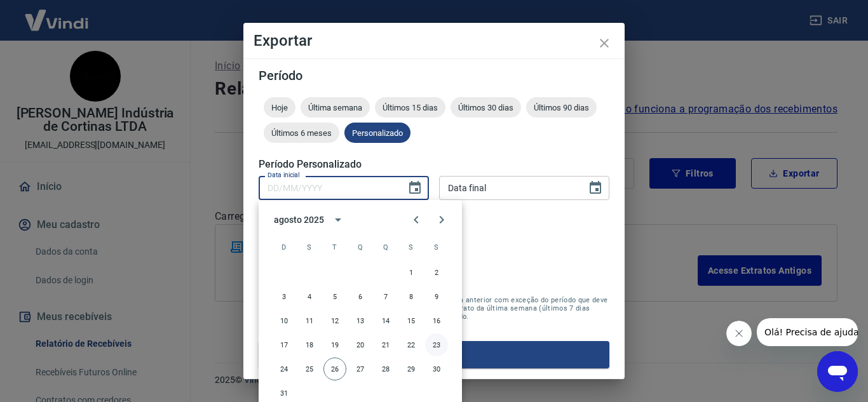 The image size is (868, 402). What do you see at coordinates (310, 321) in the screenshot?
I see `button: 11` at bounding box center [310, 321].